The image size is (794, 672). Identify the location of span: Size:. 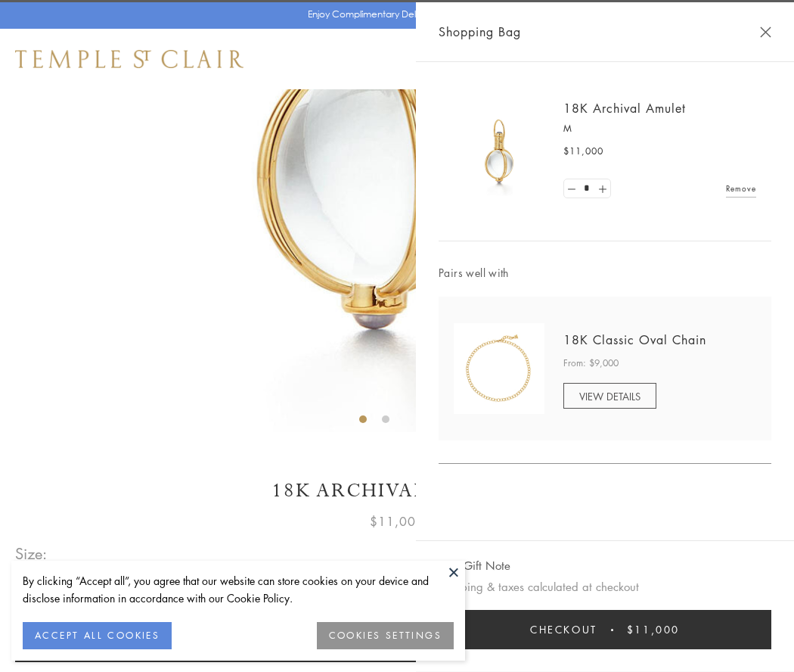
(32, 553).